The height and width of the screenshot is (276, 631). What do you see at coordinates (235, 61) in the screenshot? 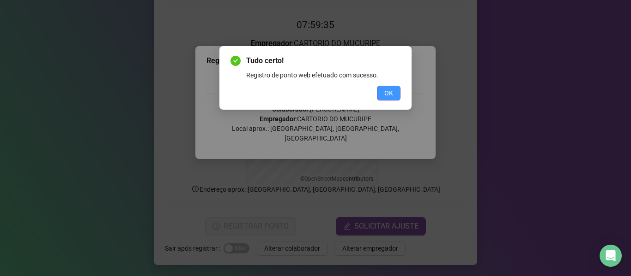
I see `span: check-circle` at bounding box center [235, 61].